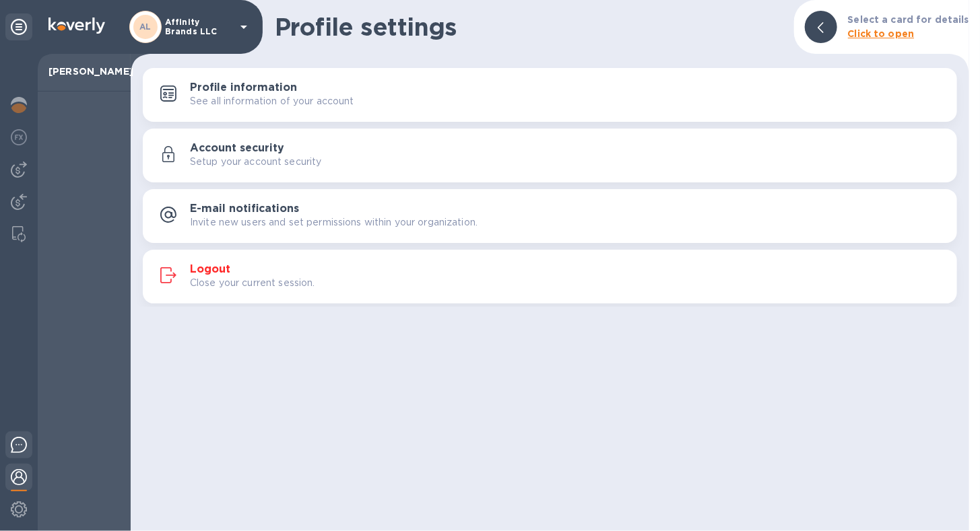 Image resolution: width=980 pixels, height=531 pixels. Describe the element at coordinates (210, 269) in the screenshot. I see `h3: Logout` at that location.